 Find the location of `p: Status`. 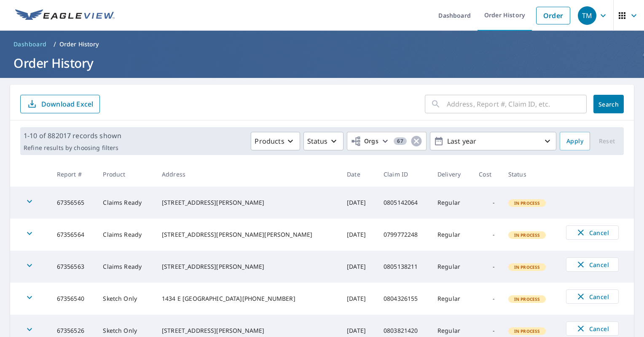

p: Status is located at coordinates (318, 141).